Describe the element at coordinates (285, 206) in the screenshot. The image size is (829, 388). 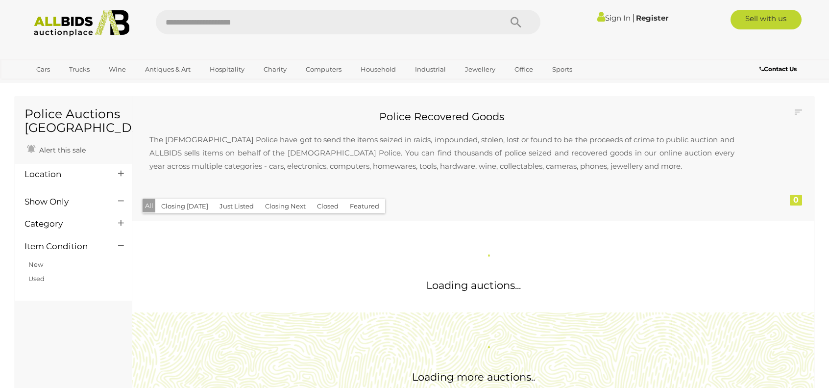
I see `button: Closing Next` at that location.